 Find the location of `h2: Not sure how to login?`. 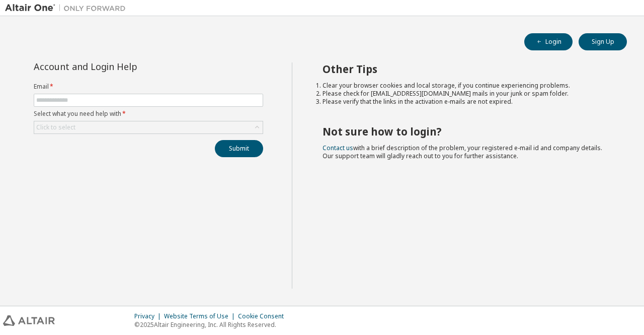

h2: Not sure how to login? is located at coordinates (466, 131).